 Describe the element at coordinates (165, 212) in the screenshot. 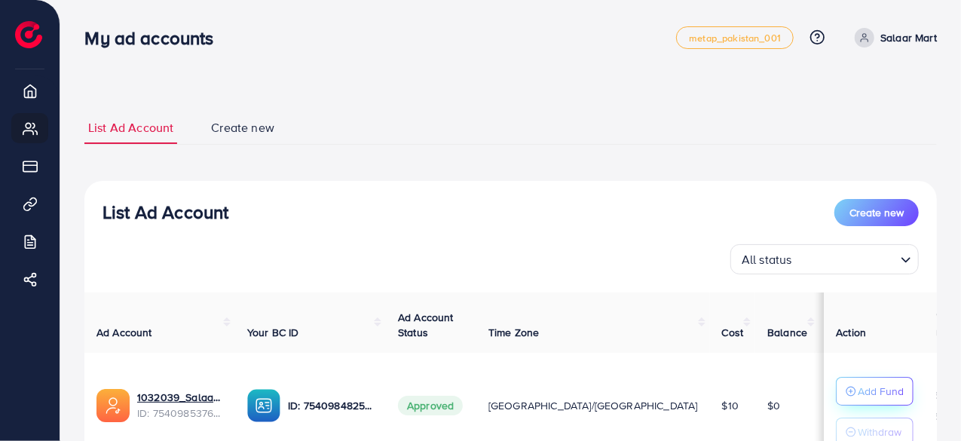

I see `h3: List Ad Account` at that location.